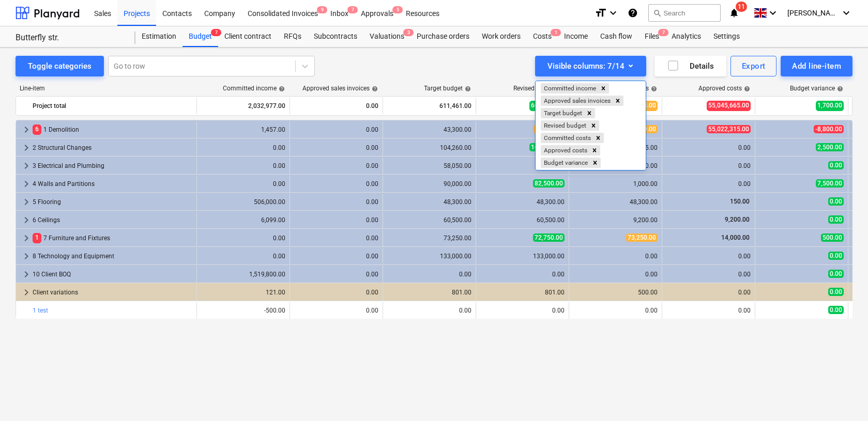  Describe the element at coordinates (589, 113) in the screenshot. I see `div: Remove Target budget` at that location.